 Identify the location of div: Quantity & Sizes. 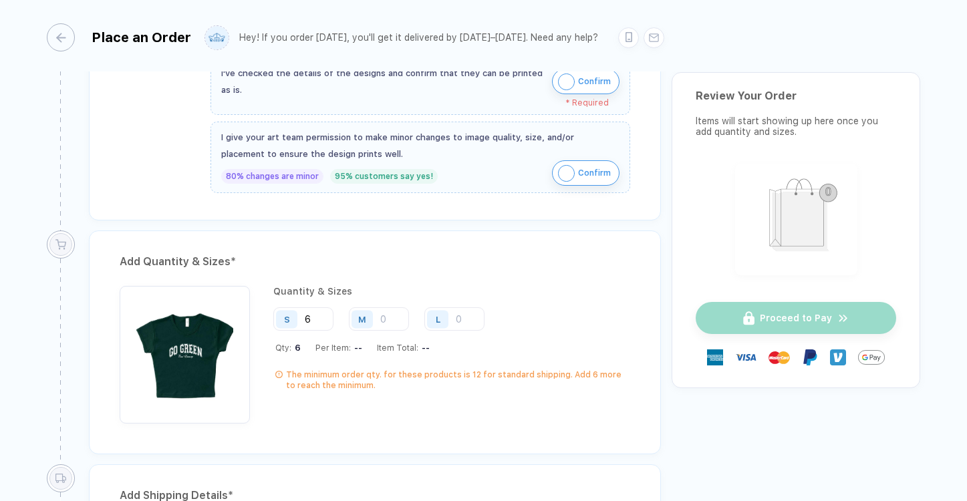
(452, 291).